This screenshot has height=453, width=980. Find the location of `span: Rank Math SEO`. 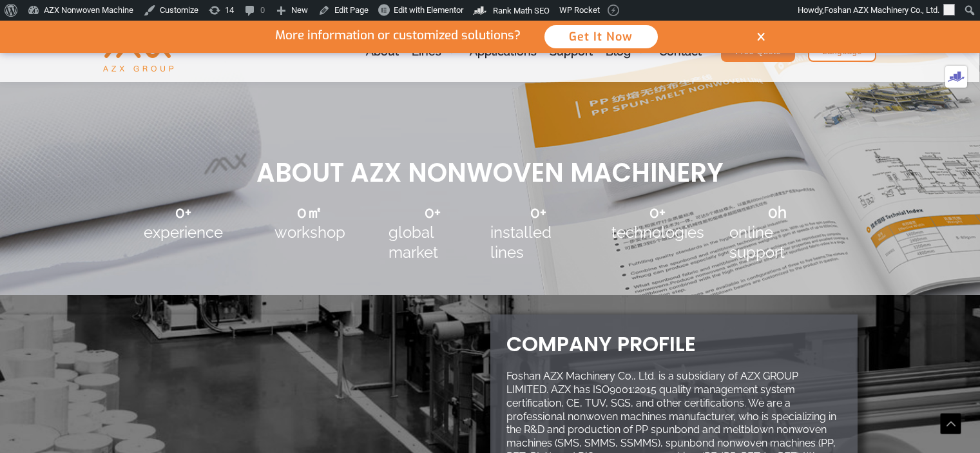

span: Rank Math SEO is located at coordinates (522, 10).